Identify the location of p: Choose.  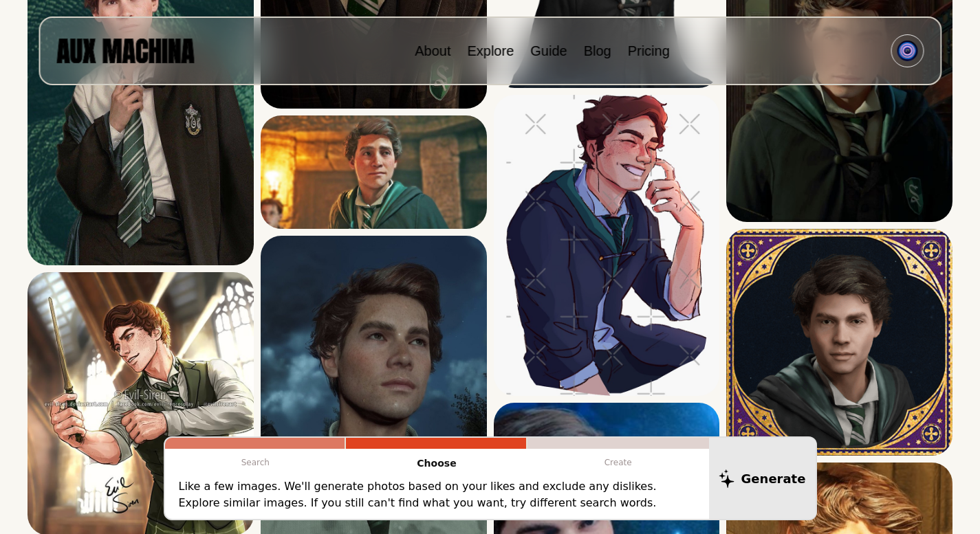
(437, 464).